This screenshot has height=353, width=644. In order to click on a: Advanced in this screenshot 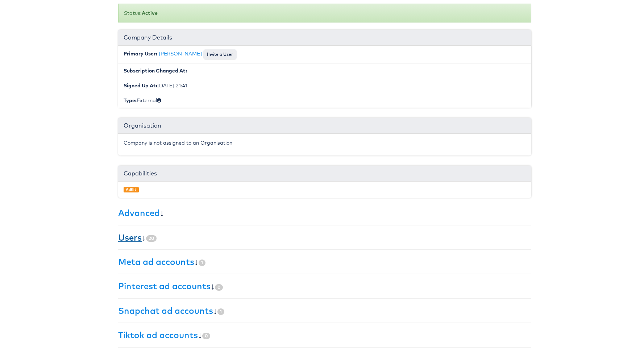, I will do `click(139, 211)`.